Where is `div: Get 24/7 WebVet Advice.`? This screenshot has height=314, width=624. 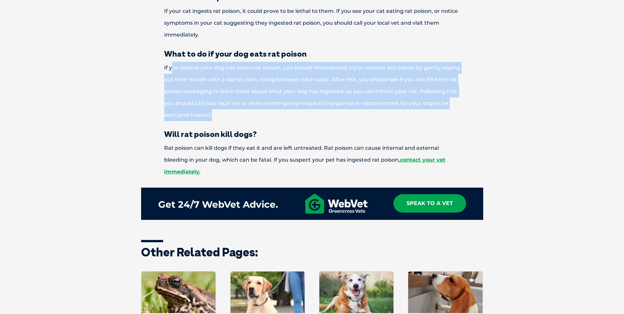
div: Get 24/7 WebVet Advice. is located at coordinates (218, 204).